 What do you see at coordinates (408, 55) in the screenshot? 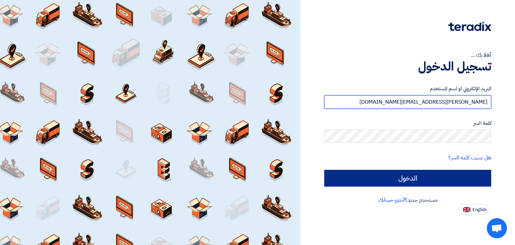
I see `div: أهلا بك ...` at bounding box center [408, 55].